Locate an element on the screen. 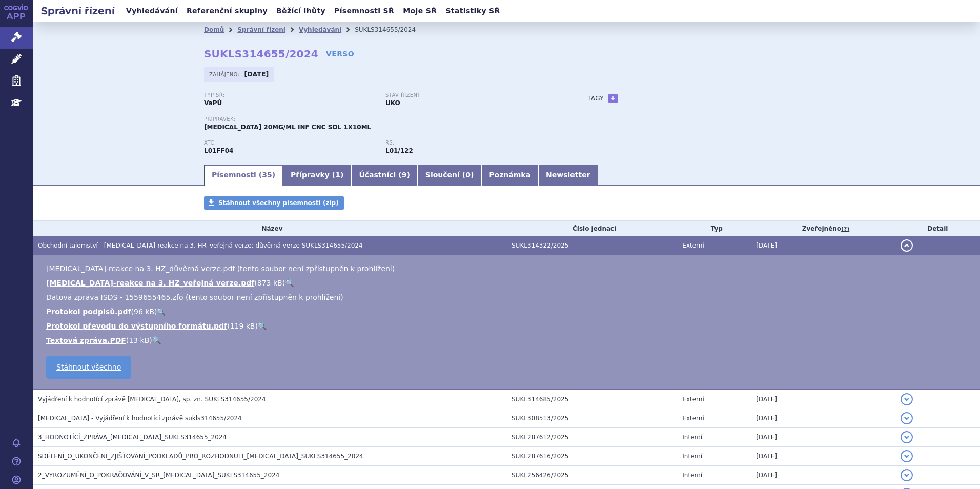 This screenshot has width=980, height=489. span: Datová zpráva ISDS - 1559655465.zfo (tento soubor není zpřístupněn k prohlížení) is located at coordinates (195, 297).